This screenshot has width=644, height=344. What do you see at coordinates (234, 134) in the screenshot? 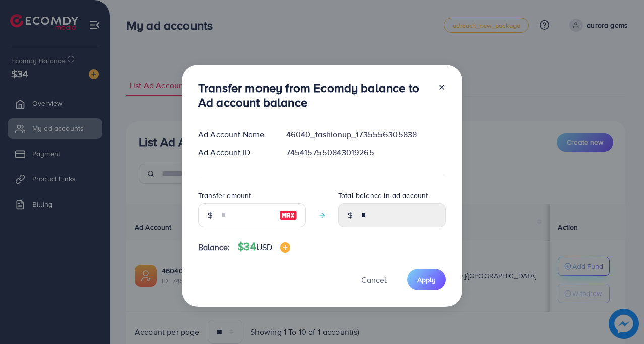
I see `div: Ad Account Name` at bounding box center [234, 134].